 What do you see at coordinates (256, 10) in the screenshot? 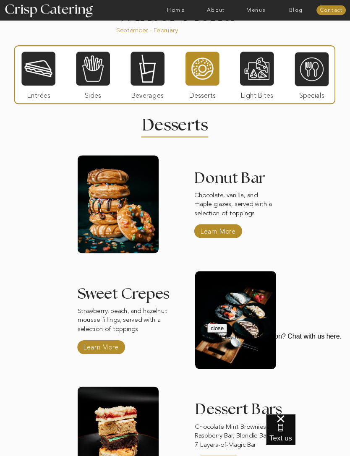
I see `nav: Menus` at bounding box center [256, 10].